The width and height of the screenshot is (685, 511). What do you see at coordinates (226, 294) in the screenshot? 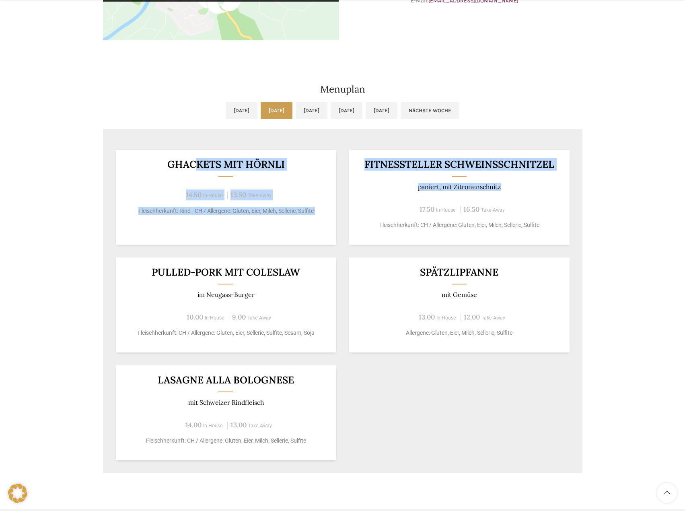
I see `p: im Neugass-Burger` at bounding box center [226, 294].